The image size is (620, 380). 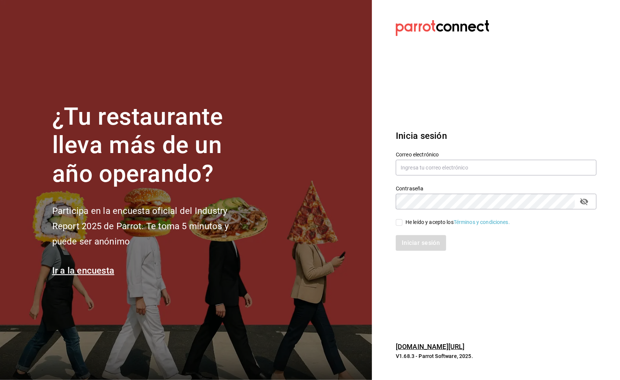 What do you see at coordinates (153, 146) in the screenshot?
I see `h1: ¿Tu restaurante lleva más de un año operando?` at bounding box center [153, 146].